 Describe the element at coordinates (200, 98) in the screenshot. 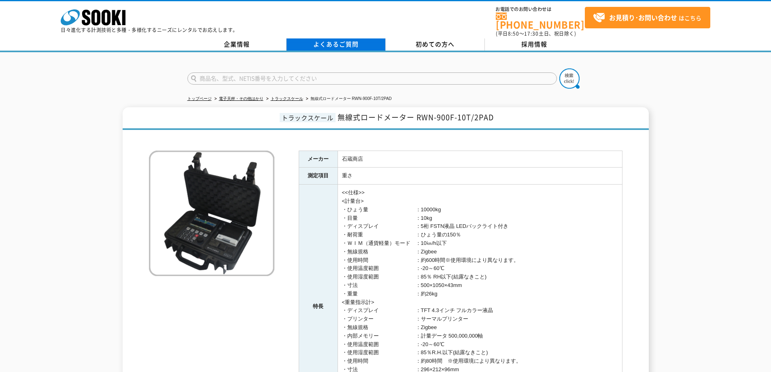

I see `a: トップページ` at that location.